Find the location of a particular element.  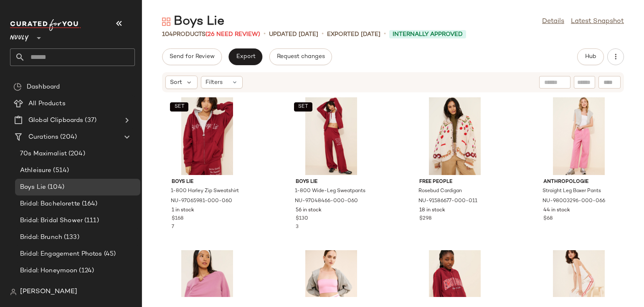

span: Dashboard is located at coordinates (43, 87).